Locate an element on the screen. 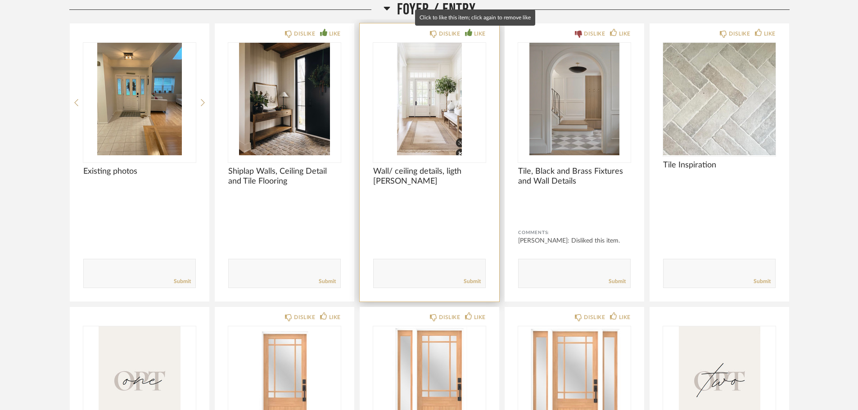 The width and height of the screenshot is (858, 410). span: Existing photos is located at coordinates (140, 172).